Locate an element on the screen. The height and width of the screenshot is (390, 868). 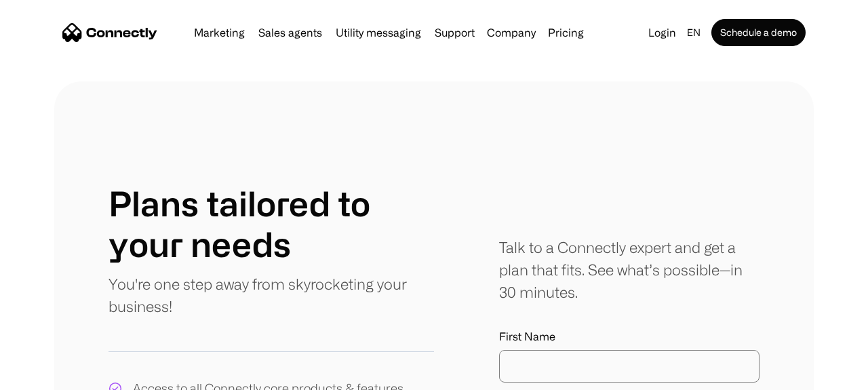
label: First Name is located at coordinates (630, 336).